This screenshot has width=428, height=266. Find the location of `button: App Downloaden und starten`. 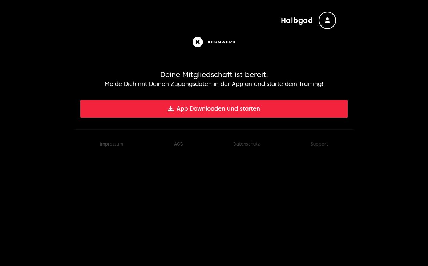

button: App Downloaden und starten is located at coordinates (214, 109).